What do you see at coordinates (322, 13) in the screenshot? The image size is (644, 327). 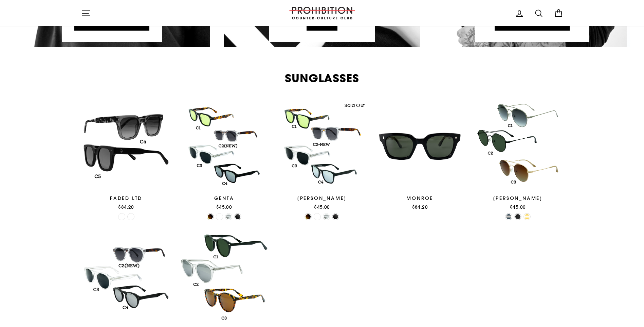 I see `img: PROHIBITION COUNTER-CULTURE CLUB` at bounding box center [322, 13].